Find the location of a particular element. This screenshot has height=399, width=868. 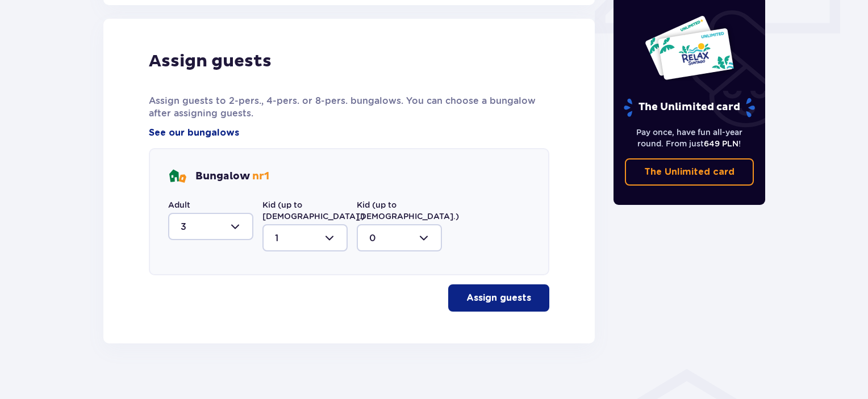

p: Pay once, have fun all-year round. From just ! is located at coordinates (689, 138).